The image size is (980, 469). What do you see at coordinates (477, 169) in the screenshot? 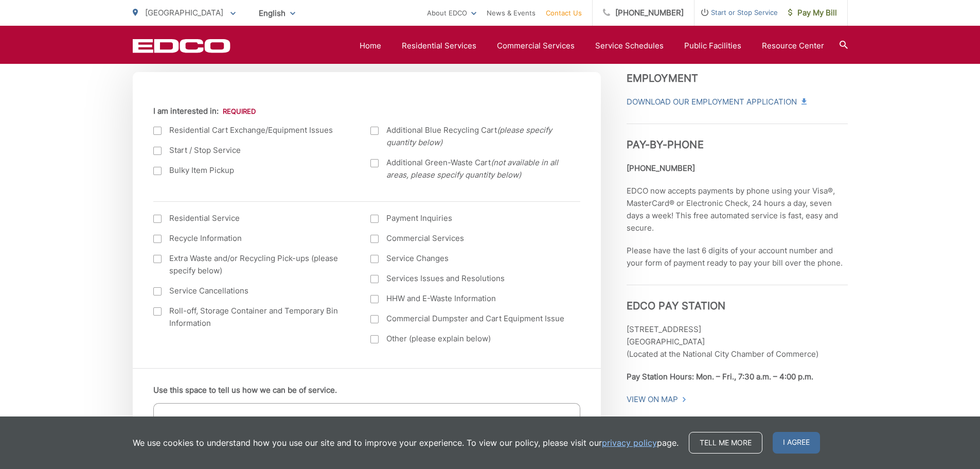
I see `span: Additional Green-Waste Cart` at bounding box center [477, 169].